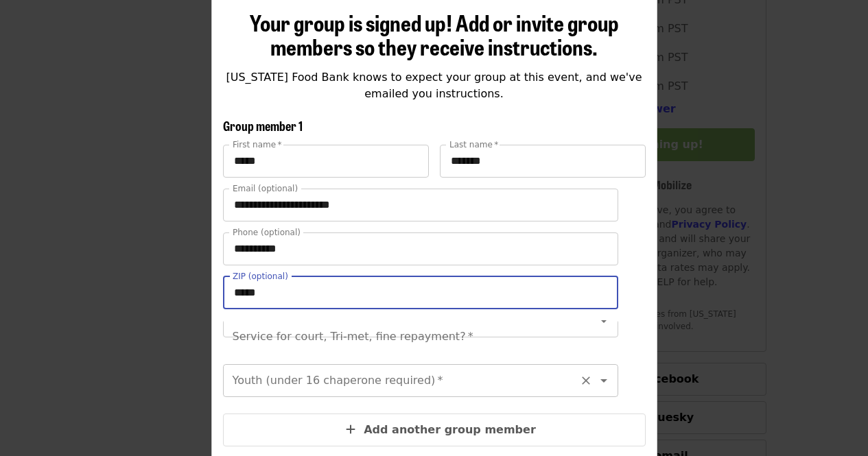  Describe the element at coordinates (420, 293) in the screenshot. I see `input: ZIP (optional)` at that location.